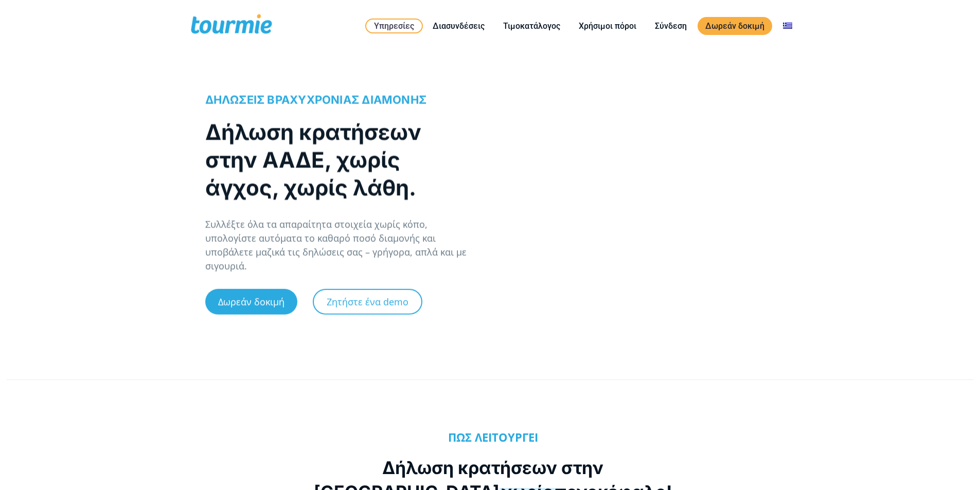 Image resolution: width=980 pixels, height=490 pixels. I want to click on span: ΔΗΛΩΣΕΙΣ ΒΡΑΧΥΧΡΟΝΙΑΣ ΔΙΑΜΟΝΗΣ, so click(316, 99).